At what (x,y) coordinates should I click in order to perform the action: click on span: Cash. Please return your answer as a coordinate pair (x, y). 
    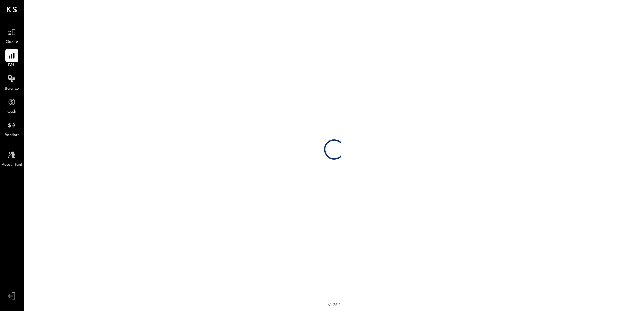
    Looking at the image, I should click on (12, 112).